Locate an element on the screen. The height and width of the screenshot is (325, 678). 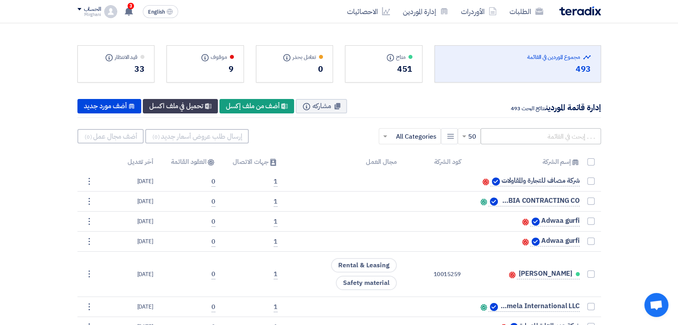
th: إسم الشركة is located at coordinates (526, 162).